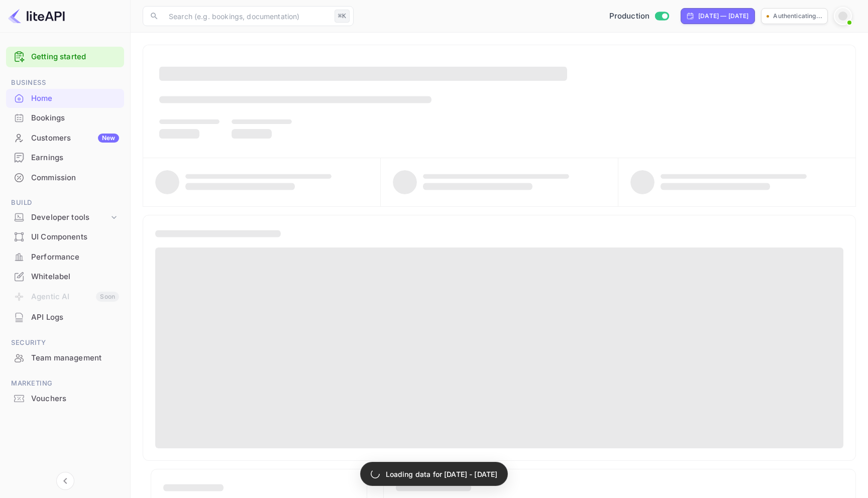  I want to click on a: Performance, so click(65, 256).